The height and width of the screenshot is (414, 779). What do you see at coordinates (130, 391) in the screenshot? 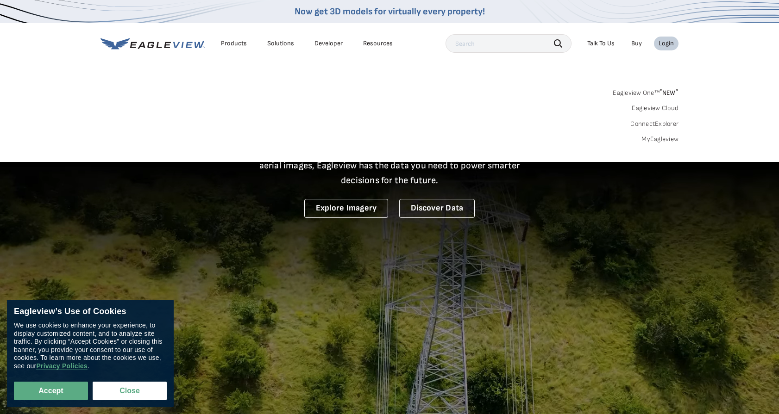
I see `button: Close` at bounding box center [130, 391].